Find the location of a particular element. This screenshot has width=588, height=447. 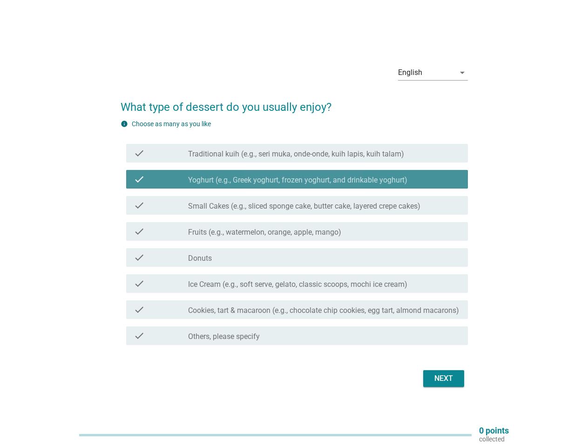

label: Choose as many as you like is located at coordinates (171, 124).